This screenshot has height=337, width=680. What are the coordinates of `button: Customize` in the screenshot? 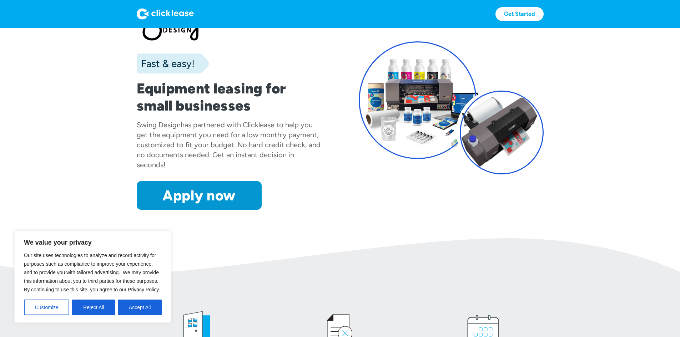 It's located at (46, 308).